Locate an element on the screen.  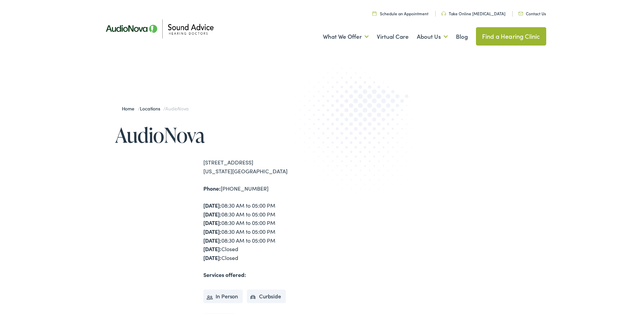
strong: Phone: is located at coordinates (212, 188).